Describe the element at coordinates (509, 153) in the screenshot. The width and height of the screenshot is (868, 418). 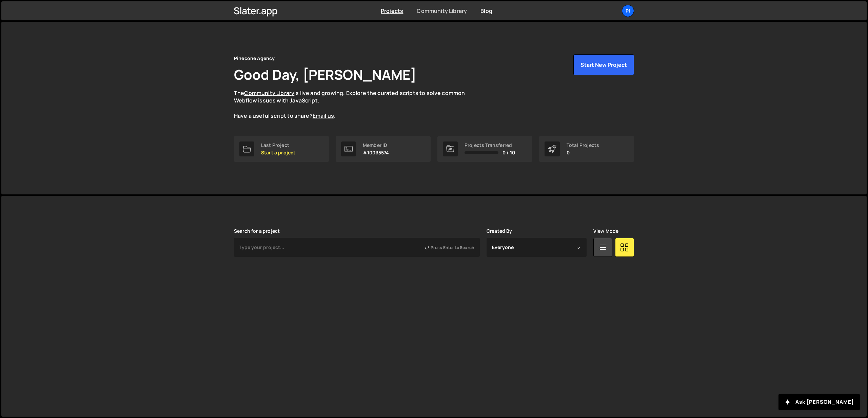
I see `span: 0 / 10` at that location.